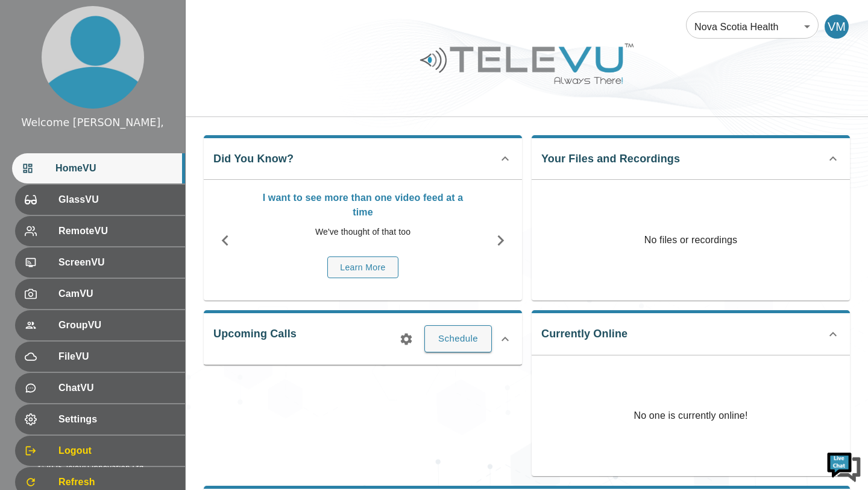 The image size is (868, 490). What do you see at coordinates (115, 168) in the screenshot?
I see `span: HomeVU` at bounding box center [115, 168].